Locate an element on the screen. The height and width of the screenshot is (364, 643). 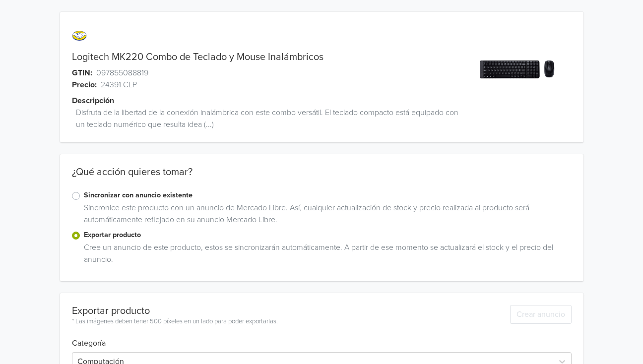
button: Crear anuncio is located at coordinates (540, 315).